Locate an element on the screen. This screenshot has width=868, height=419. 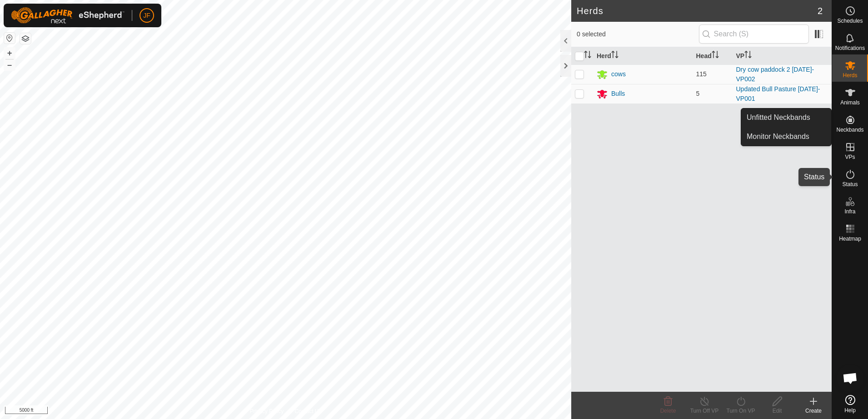
button: Reset Map is located at coordinates (9, 38).